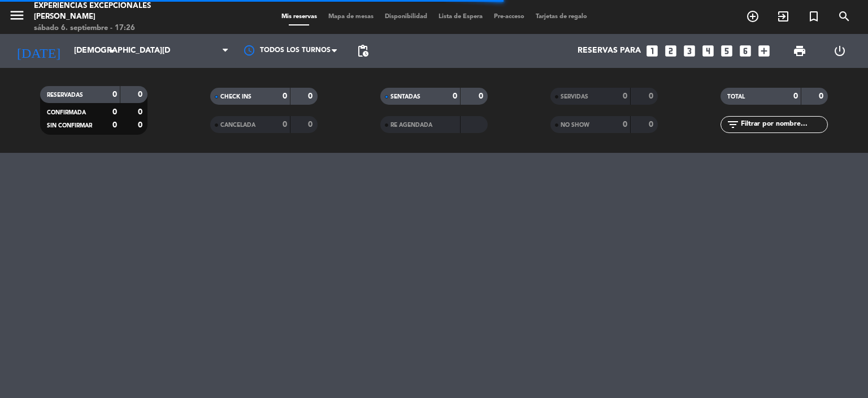 The image size is (868, 398). What do you see at coordinates (746, 51) in the screenshot?
I see `i: looks_6` at bounding box center [746, 51].